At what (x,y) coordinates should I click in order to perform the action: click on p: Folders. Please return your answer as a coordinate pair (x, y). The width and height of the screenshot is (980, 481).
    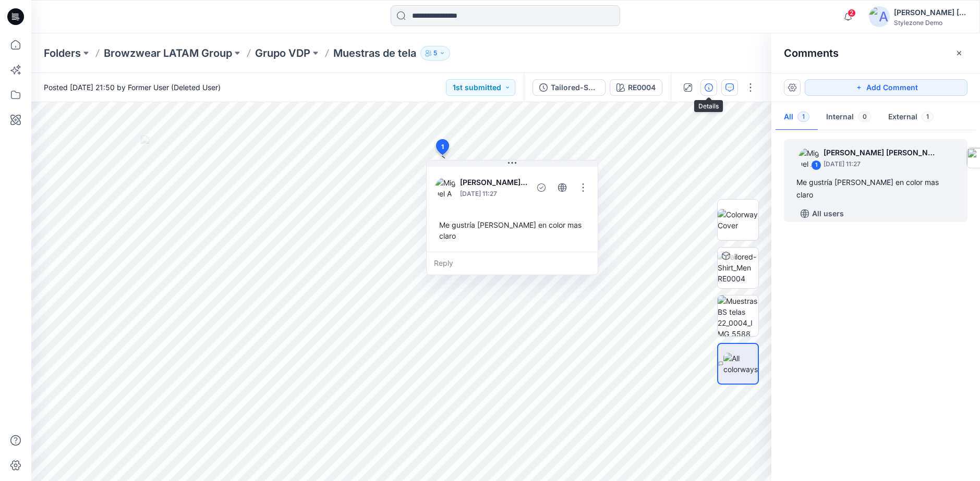
    Looking at the image, I should click on (62, 53).